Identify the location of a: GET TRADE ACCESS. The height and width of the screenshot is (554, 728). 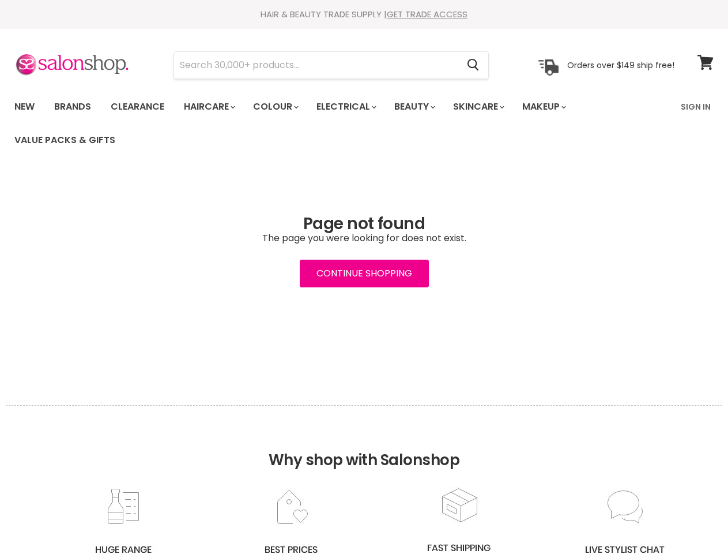
(427, 14).